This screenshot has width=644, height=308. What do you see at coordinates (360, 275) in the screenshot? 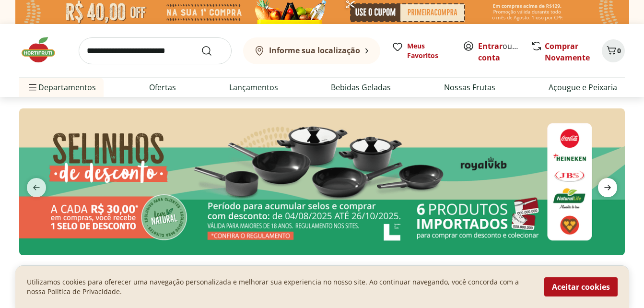
I see `button: Go to page 10 from fs-carousel` at bounding box center [360, 275].